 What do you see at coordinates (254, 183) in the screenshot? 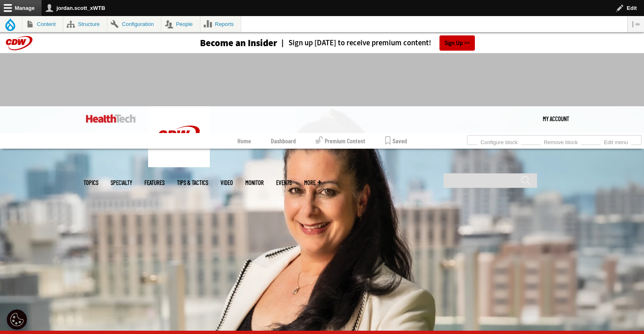
I see `a: MonITor` at bounding box center [254, 183].